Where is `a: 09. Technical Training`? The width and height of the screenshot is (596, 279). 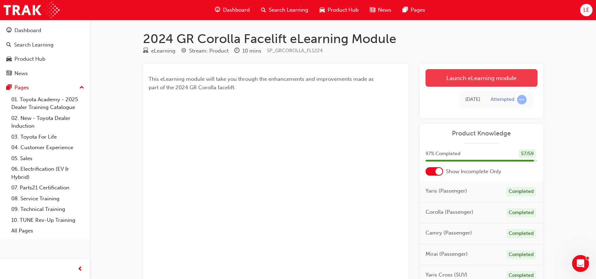
a: 09. Technical Training is located at coordinates (48, 209).